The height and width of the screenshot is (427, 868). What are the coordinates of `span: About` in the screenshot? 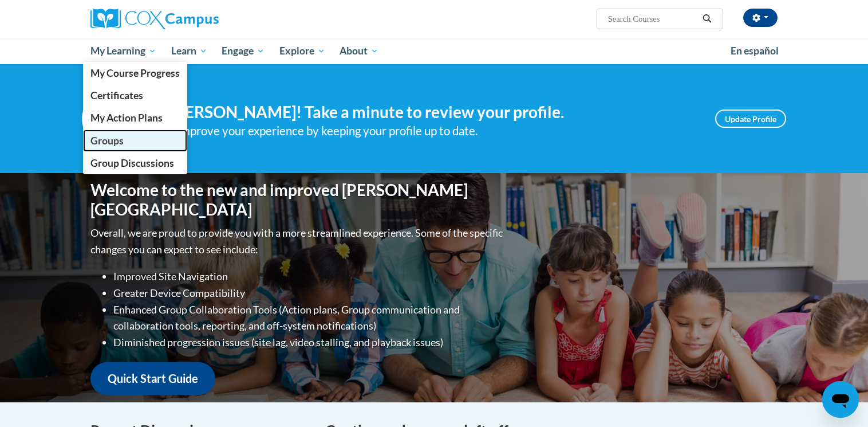 It's located at (359, 51).